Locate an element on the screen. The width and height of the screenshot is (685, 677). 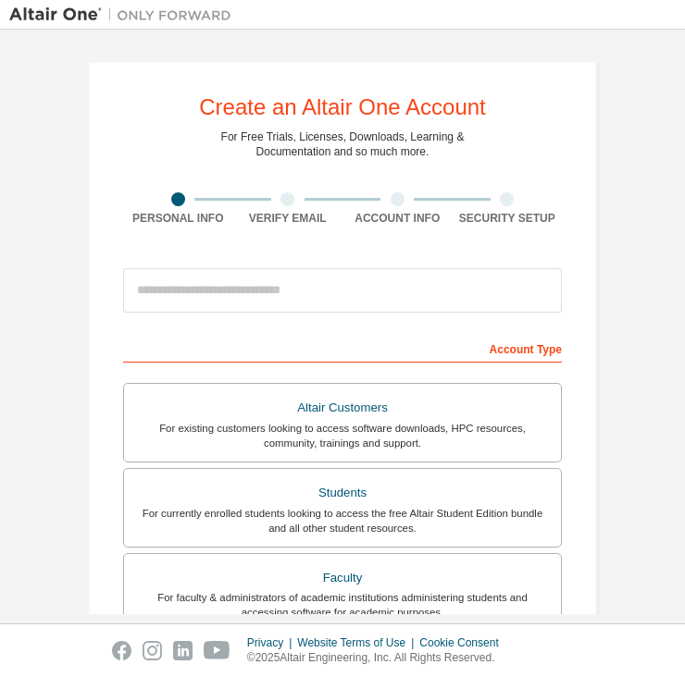
div: Create an Altair One Account is located at coordinates (342, 107).